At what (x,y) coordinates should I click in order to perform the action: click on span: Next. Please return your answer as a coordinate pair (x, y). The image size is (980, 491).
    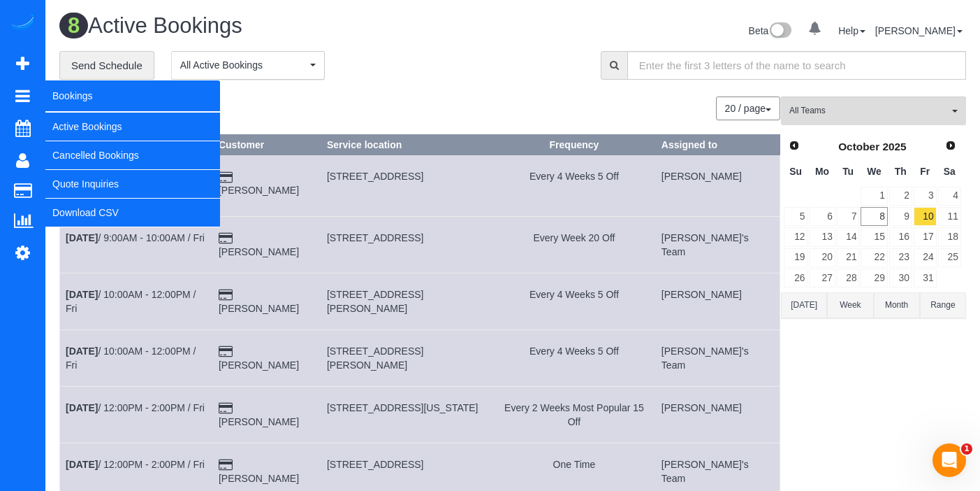
    Looking at the image, I should click on (951, 146).